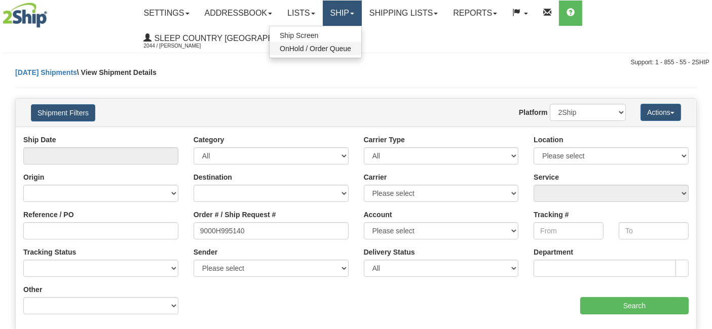 The height and width of the screenshot is (329, 712). What do you see at coordinates (25, 15) in the screenshot?
I see `img: logo2044.jpg` at bounding box center [25, 15].